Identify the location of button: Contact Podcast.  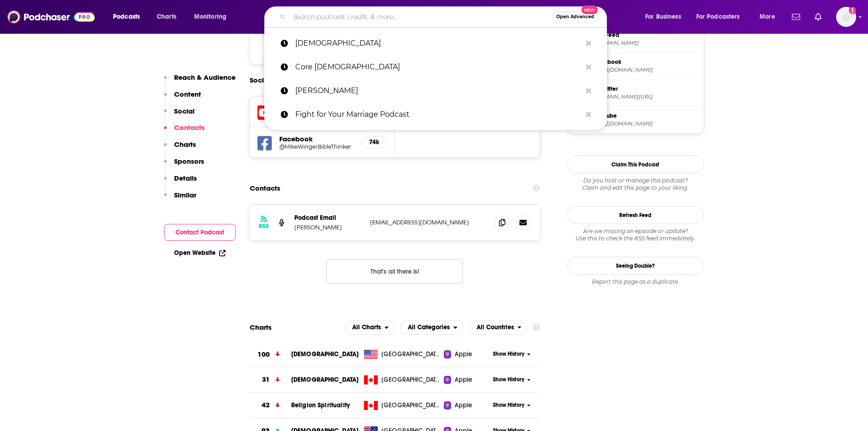
(199, 232).